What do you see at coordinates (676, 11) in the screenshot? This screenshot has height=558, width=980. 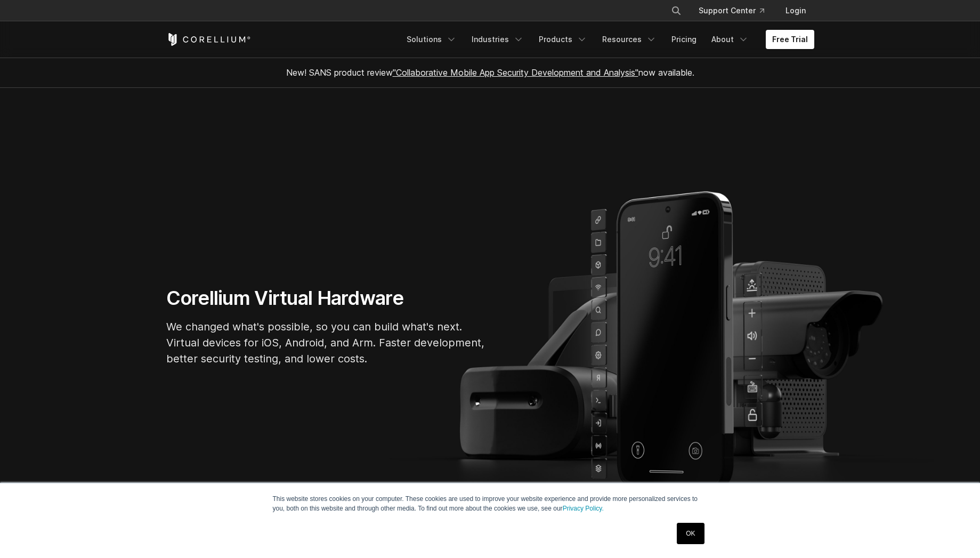 I see `button: Search` at bounding box center [676, 11].